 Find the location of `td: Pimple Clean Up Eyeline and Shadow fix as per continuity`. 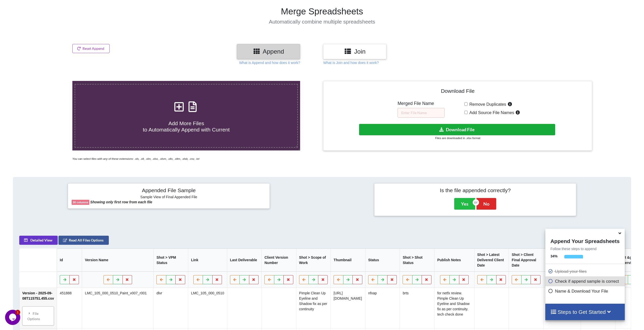

td: Pimple Clean Up Eyeline and Shadow fix as per continuity is located at coordinates (313, 308).